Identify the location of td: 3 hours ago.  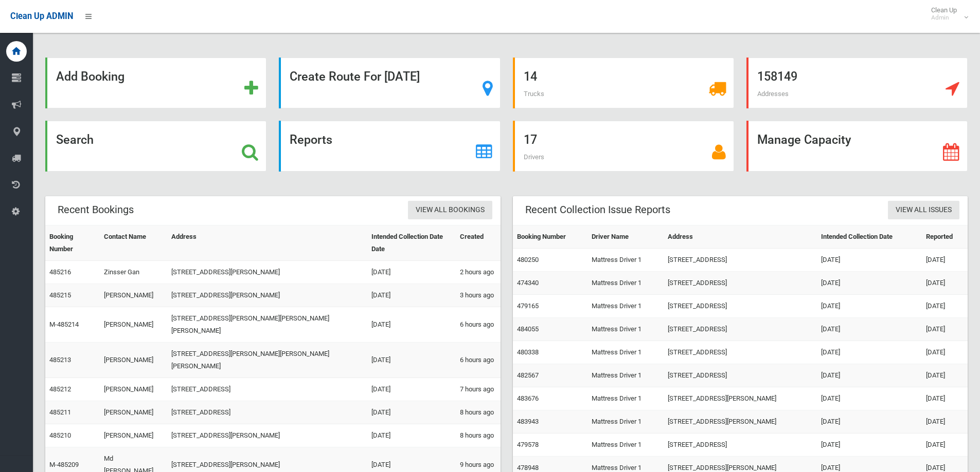
(478, 295).